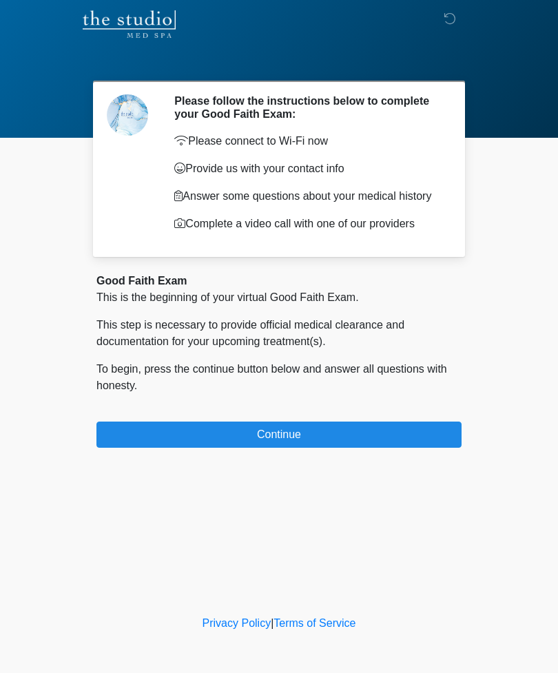  I want to click on p: Provide us with your contact info, so click(307, 169).